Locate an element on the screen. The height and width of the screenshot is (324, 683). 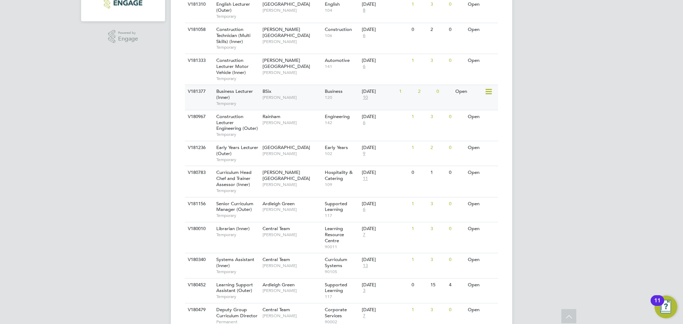
div: V181333 is located at coordinates (199, 61).